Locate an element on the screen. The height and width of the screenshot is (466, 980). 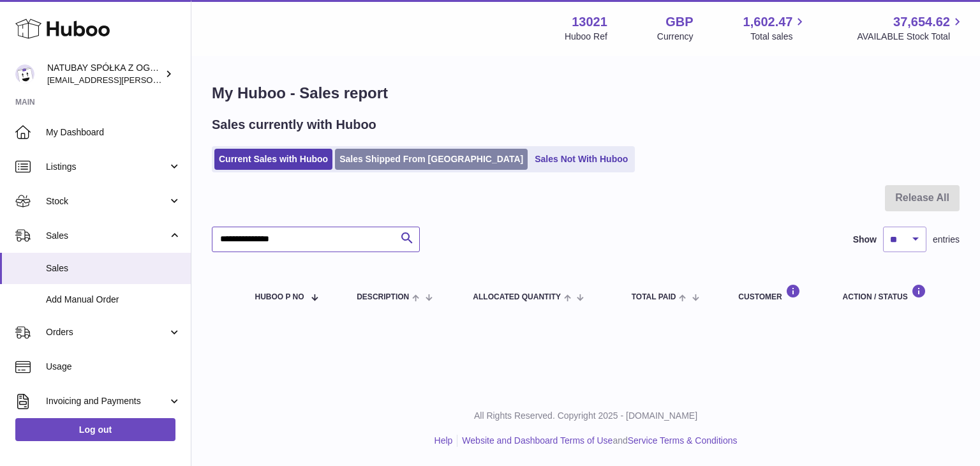
h1: My Huboo - Sales report is located at coordinates (586, 94).